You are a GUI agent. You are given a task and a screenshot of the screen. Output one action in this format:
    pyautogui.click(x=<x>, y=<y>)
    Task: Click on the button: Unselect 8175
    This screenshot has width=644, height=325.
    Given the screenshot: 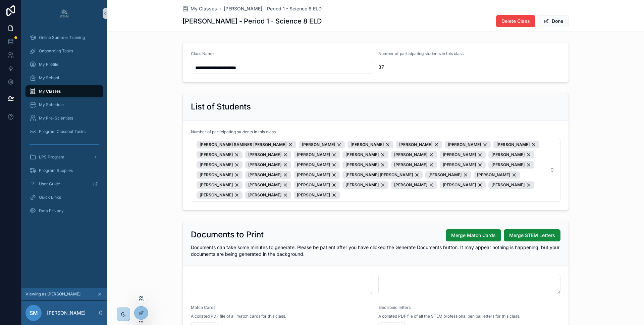 What is the action you would take?
    pyautogui.click(x=268, y=185)
    